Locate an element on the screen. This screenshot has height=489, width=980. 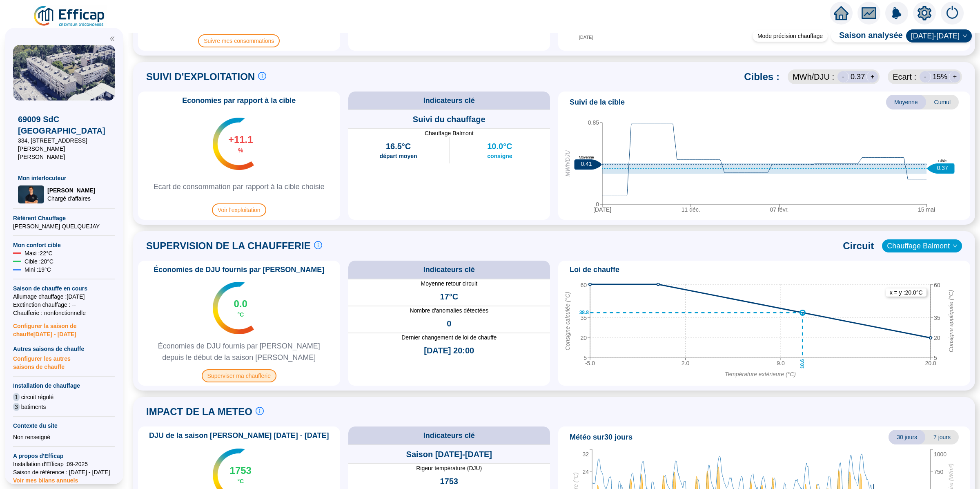
span: Ecart de consommation par rapport à la cible choisie is located at coordinates (239, 187).